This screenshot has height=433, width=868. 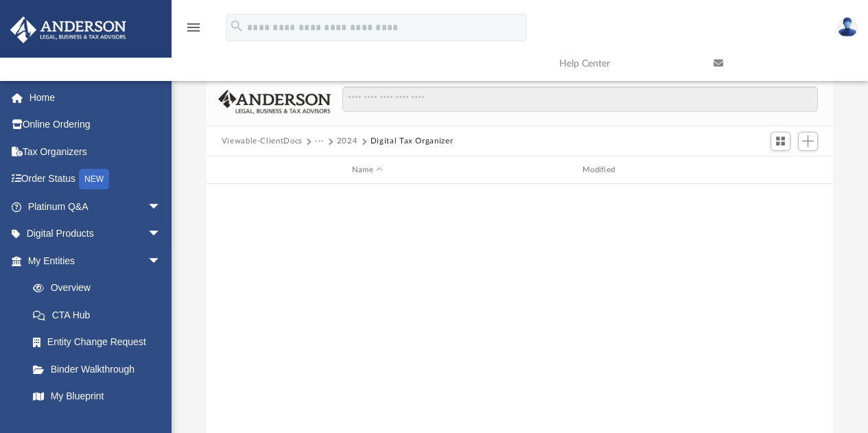 I want to click on button: Add, so click(x=808, y=142).